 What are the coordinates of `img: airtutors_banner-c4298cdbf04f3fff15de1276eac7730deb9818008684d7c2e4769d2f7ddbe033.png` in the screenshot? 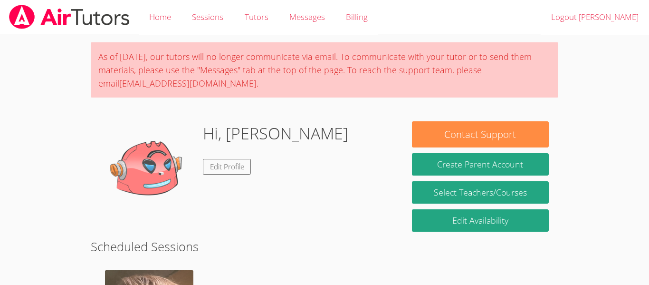 It's located at (69, 17).